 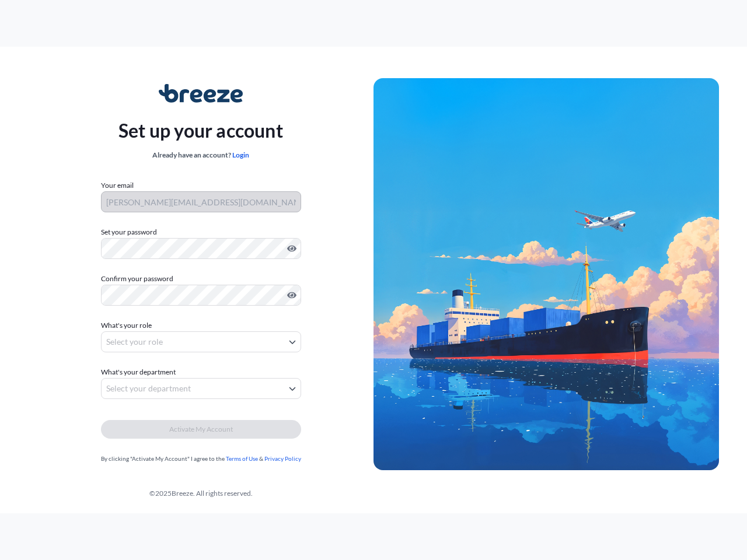 What do you see at coordinates (134, 342) in the screenshot?
I see `span: Select your role` at bounding box center [134, 342].